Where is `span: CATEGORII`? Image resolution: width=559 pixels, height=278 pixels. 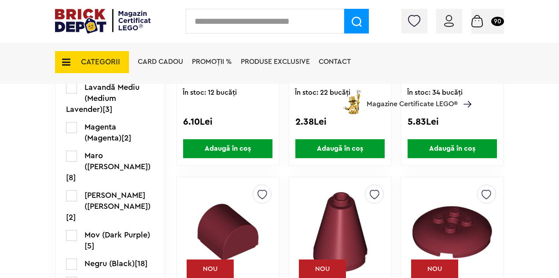 span: CATEGORII is located at coordinates (100, 62).